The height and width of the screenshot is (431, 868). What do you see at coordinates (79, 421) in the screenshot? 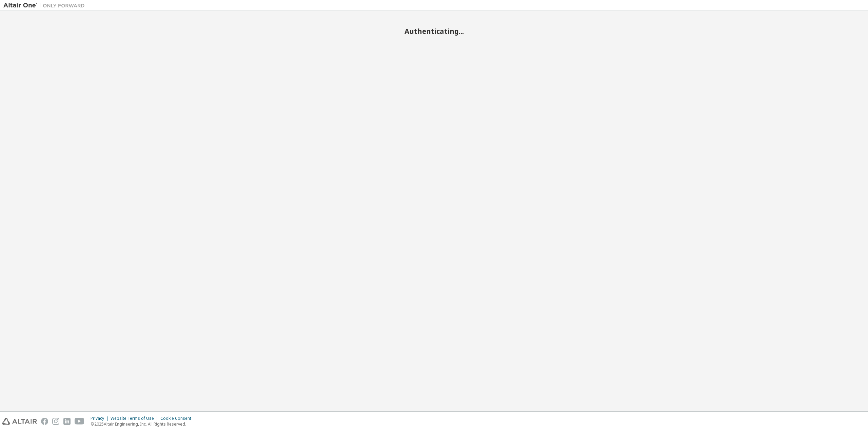
I see `img: youtube.svg` at bounding box center [79, 421].